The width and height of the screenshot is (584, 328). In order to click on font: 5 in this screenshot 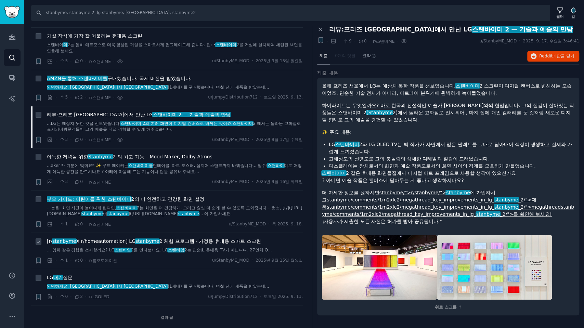, I will do `click(66, 61)`.